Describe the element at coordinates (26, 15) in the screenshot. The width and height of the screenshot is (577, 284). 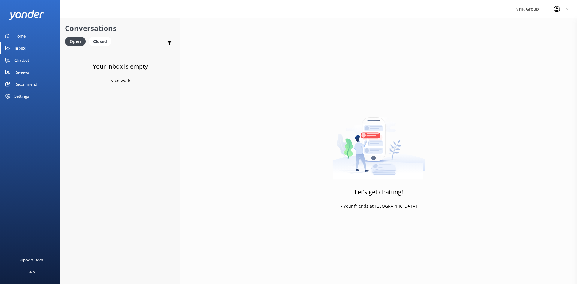
I see `img: yonder-white-logo.png` at that location.